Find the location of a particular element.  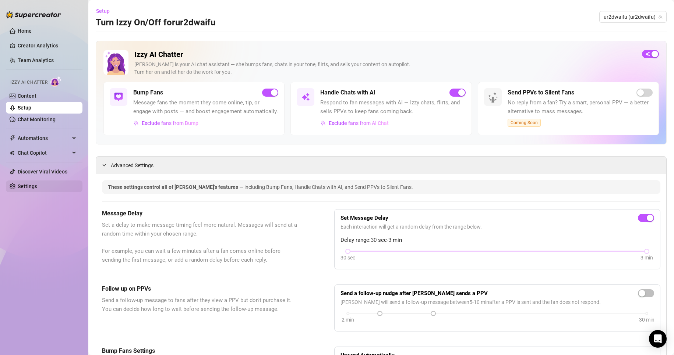

span: ur2dwaifu (ur2dwaifu) is located at coordinates (632, 17).